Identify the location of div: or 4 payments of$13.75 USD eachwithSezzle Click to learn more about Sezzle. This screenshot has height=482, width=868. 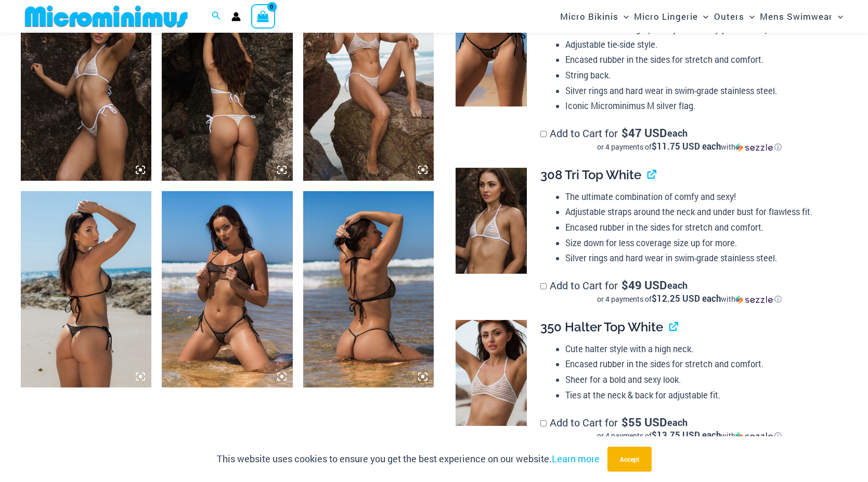
(690, 436).